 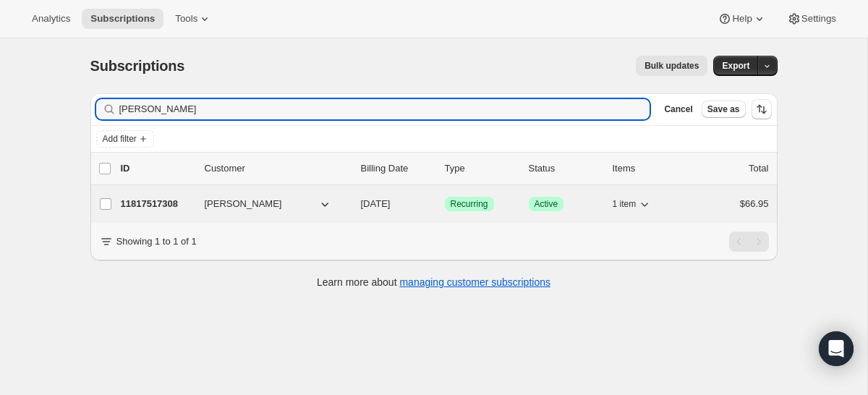 What do you see at coordinates (741, 19) in the screenshot?
I see `button: Help` at bounding box center [741, 19].